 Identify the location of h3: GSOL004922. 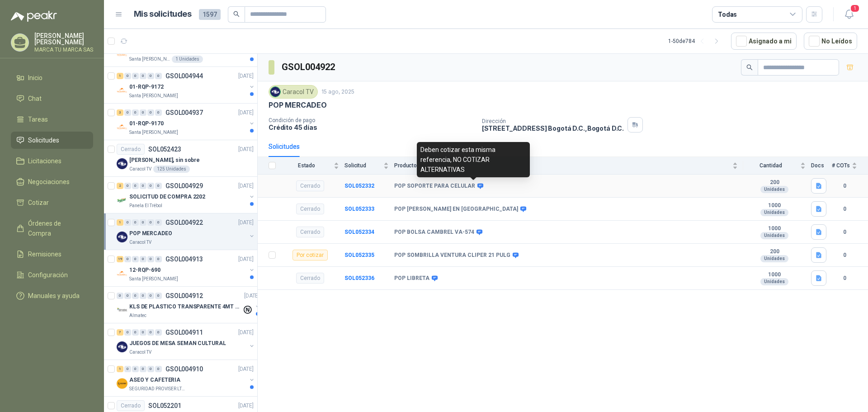
(309, 67).